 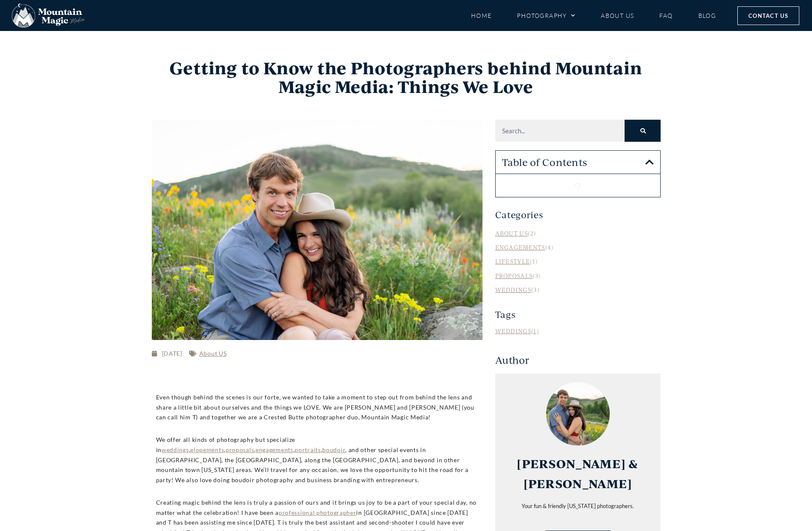 What do you see at coordinates (317, 230) in the screenshot?
I see `img: smiling couple arms wrapped around each other About Us Bio Lydia + T anniversary photo by Mountai...` at bounding box center [317, 230].